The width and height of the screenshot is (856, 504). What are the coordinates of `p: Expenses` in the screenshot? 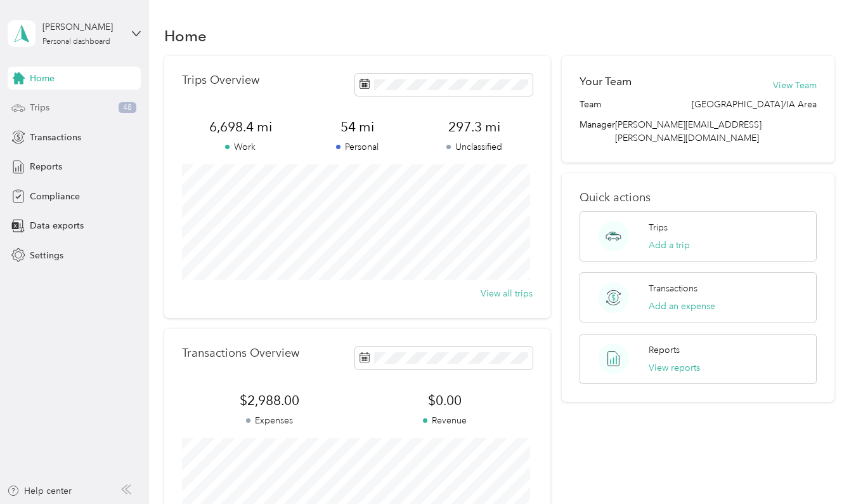 It's located at (270, 420).